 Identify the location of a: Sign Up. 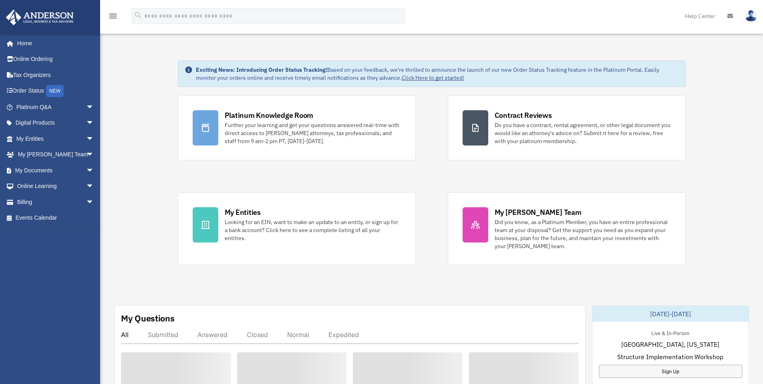
(670, 371).